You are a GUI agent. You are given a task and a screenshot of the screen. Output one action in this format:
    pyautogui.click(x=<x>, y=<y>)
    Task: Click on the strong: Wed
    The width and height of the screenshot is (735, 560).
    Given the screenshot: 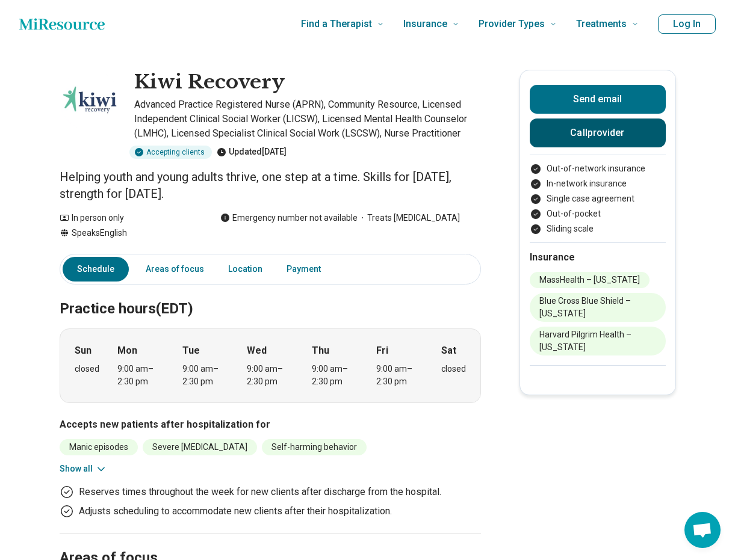 What is the action you would take?
    pyautogui.click(x=256, y=351)
    